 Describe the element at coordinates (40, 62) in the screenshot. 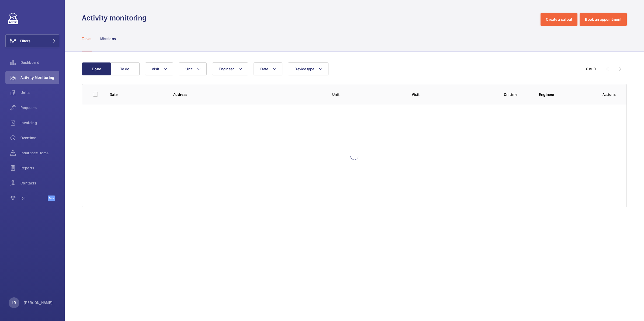

I see `span: Dashboard` at that location.